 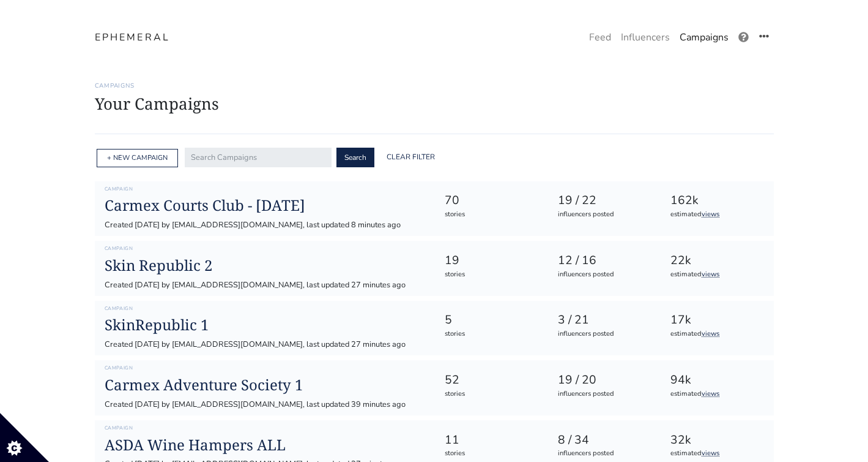 What do you see at coordinates (410, 157) in the screenshot?
I see `a: Clear Filter` at bounding box center [410, 157].